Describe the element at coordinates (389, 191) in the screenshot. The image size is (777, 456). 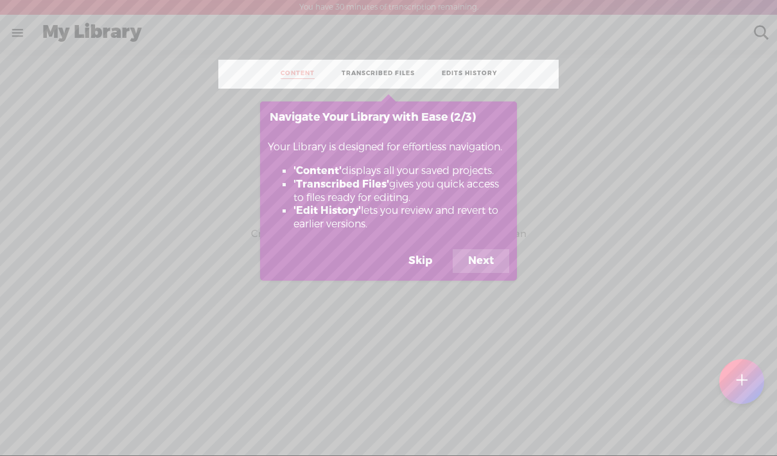
I see `div: Your Library is designed for effortless navigation.` at that location.